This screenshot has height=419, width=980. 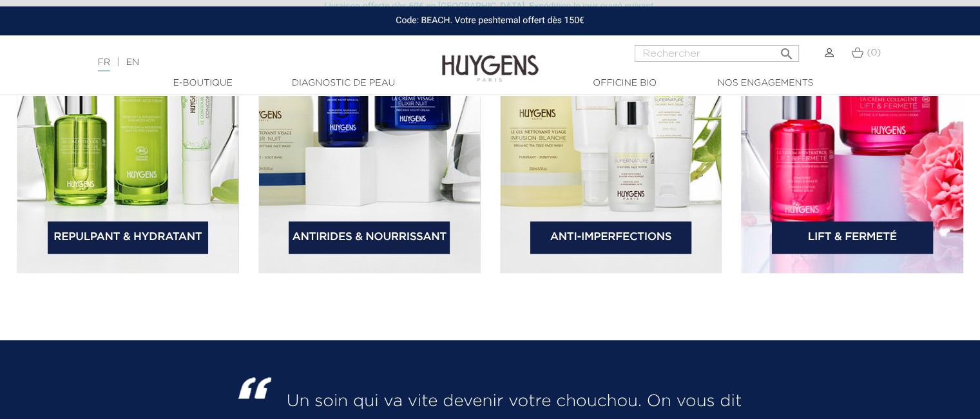 I want to click on span: (0), so click(x=873, y=52).